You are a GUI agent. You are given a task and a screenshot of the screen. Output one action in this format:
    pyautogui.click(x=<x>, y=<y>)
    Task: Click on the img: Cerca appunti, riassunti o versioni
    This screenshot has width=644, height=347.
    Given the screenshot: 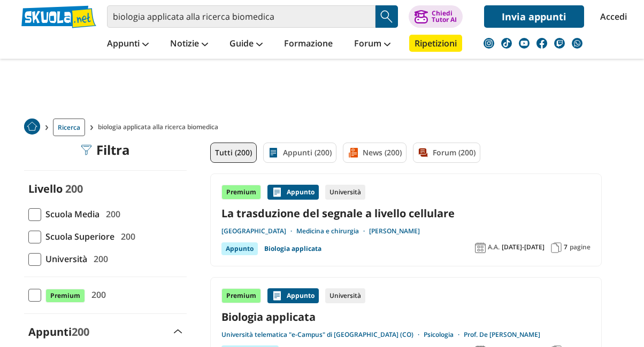 What is the action you would take?
    pyautogui.click(x=387, y=17)
    